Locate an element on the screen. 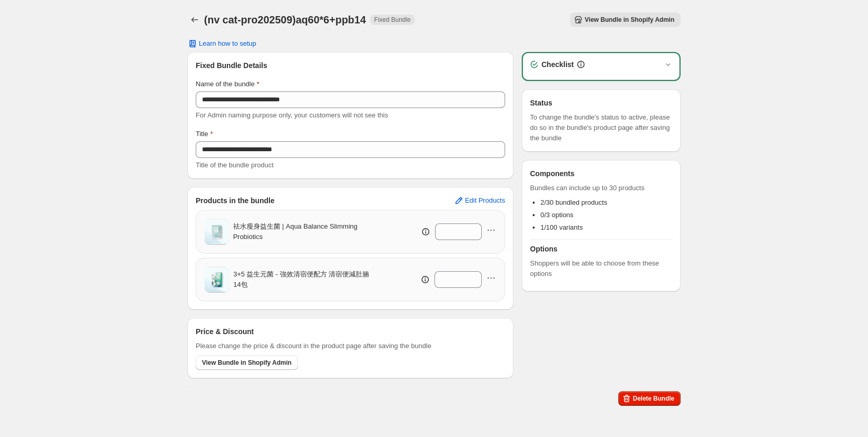 Image resolution: width=868 pixels, height=437 pixels. h3: Products in the bundle is located at coordinates (236, 200).